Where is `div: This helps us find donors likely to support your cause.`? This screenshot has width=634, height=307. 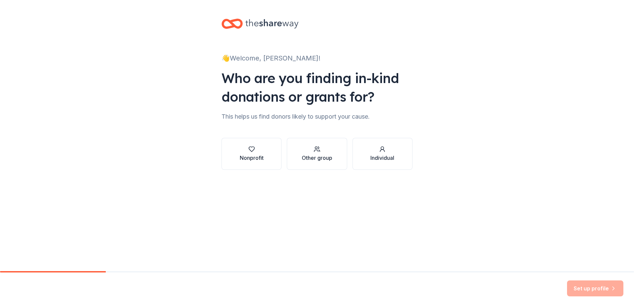
div: This helps us find donors likely to support your cause. is located at coordinates (317, 116).